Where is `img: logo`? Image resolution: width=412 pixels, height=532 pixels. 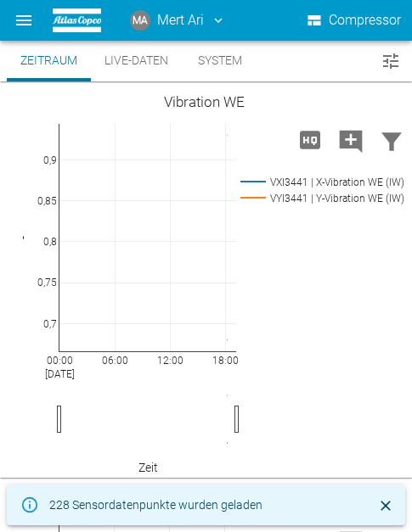 img: logo is located at coordinates (77, 19).